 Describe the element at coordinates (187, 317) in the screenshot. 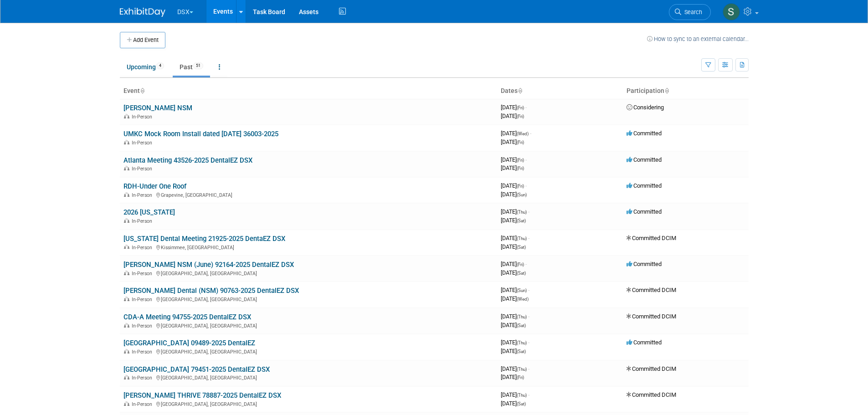

I see `a: CDA-A Meeting 94755-2025 DentalEZ DSX` at that location.